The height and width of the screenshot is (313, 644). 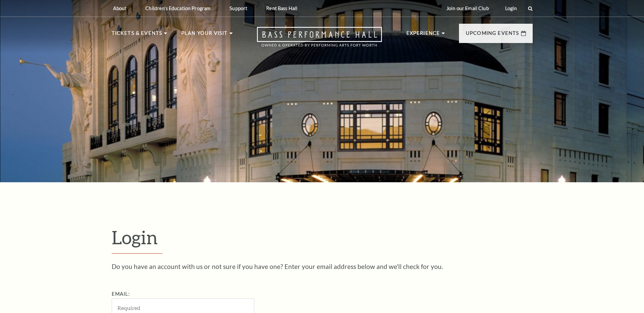 I want to click on p: Plan Your Visit, so click(x=204, y=35).